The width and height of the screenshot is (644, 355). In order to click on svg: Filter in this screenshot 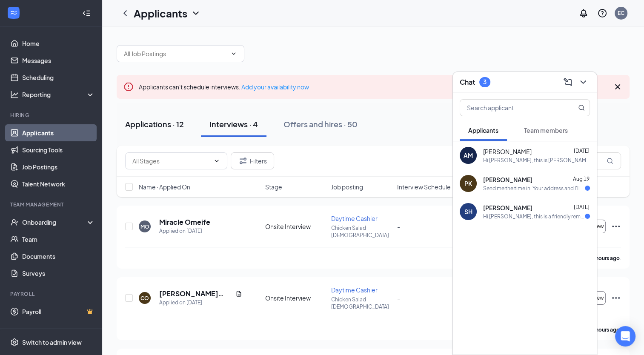, I will do `click(243, 161)`.